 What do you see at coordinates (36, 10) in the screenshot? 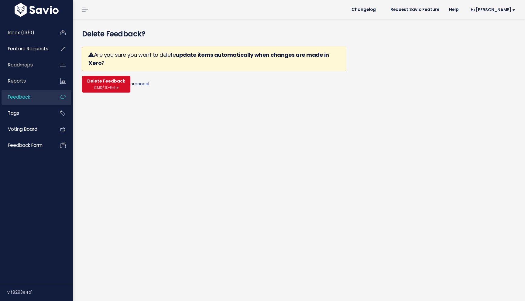
I see `img: logo-white.9d6f32f41409.svg` at bounding box center [36, 10].